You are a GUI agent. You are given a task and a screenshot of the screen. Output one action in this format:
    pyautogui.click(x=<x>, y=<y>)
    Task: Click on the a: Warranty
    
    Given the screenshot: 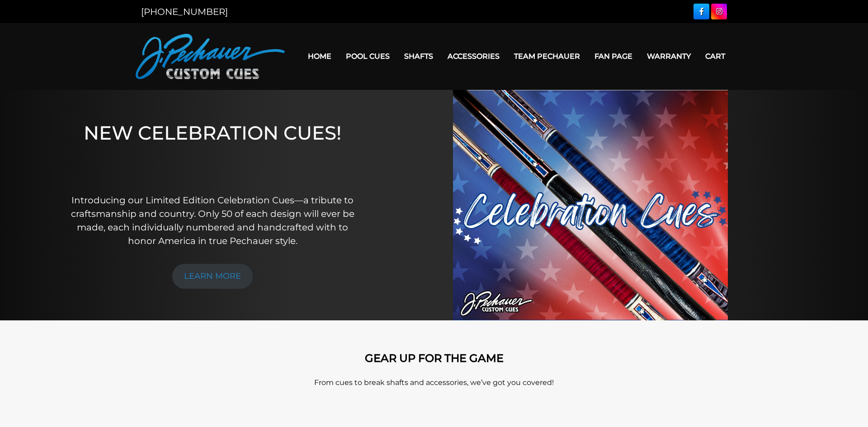 What is the action you would take?
    pyautogui.click(x=669, y=56)
    